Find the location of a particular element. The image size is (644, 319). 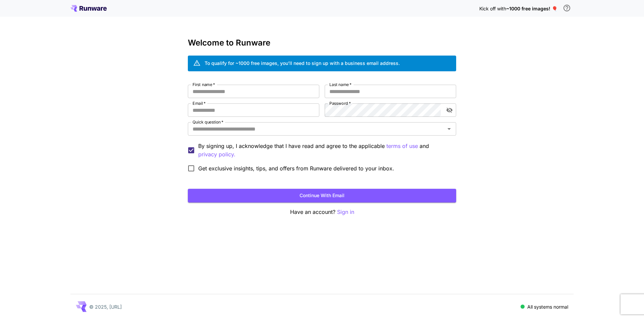

h3: Welcome to Runware is located at coordinates (322, 43).